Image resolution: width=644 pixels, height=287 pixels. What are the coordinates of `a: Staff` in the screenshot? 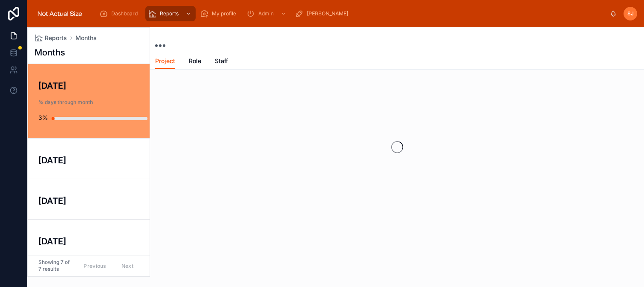 It's located at (221, 62).